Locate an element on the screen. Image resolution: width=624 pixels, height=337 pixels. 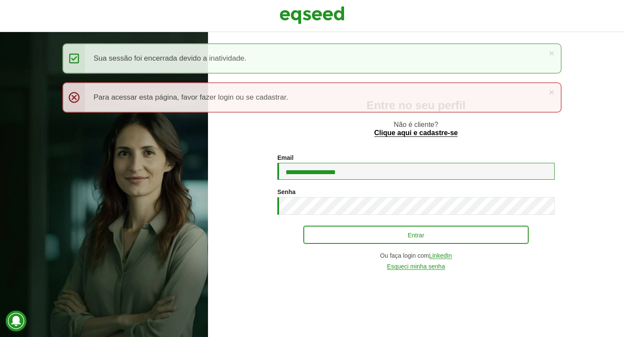
p: Não é cliente? is located at coordinates (416, 129).